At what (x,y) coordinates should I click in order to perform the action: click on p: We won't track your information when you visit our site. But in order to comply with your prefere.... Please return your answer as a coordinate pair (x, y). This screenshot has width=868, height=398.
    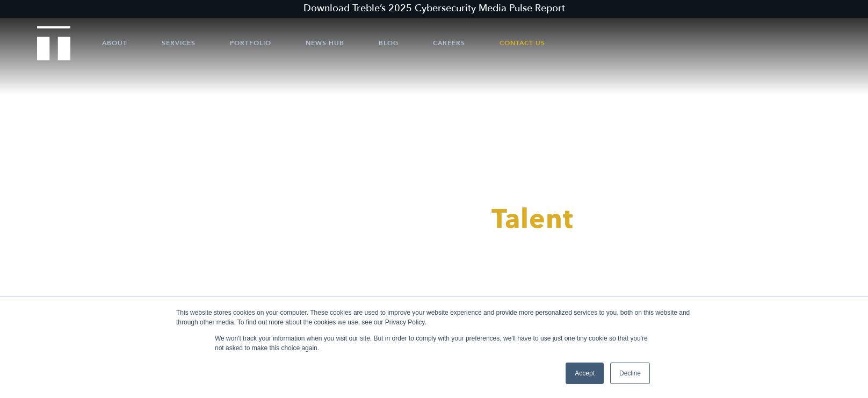
    Looking at the image, I should click on (434, 343).